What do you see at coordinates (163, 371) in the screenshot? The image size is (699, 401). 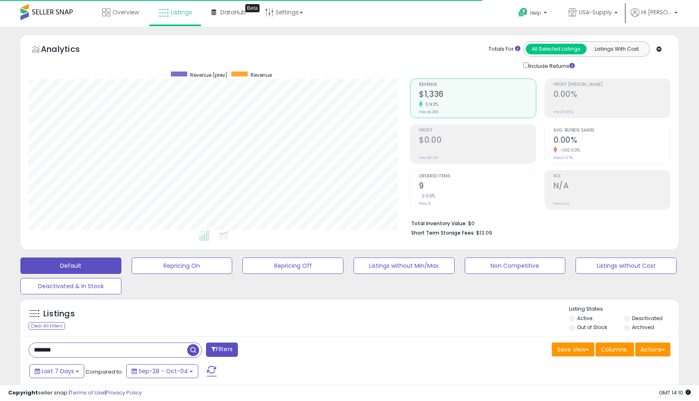 I see `span: Sep-28 - Oct-04` at bounding box center [163, 371].